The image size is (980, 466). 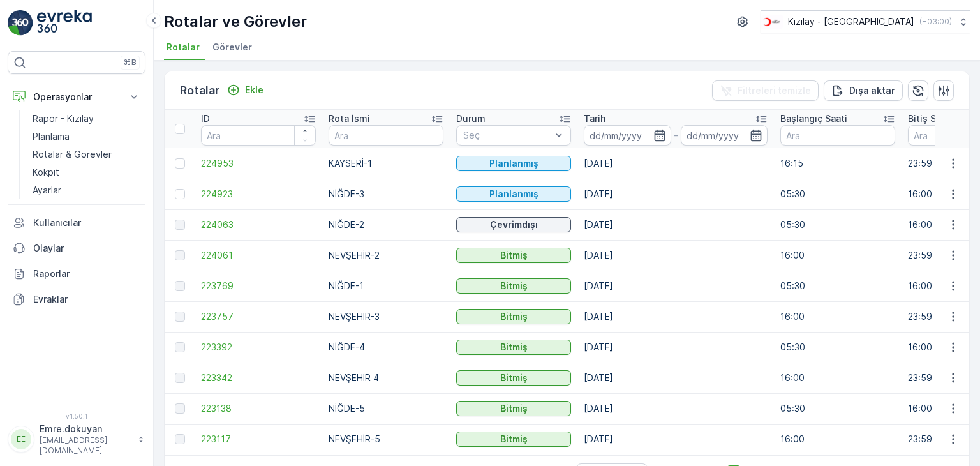 I want to click on p: Planlama, so click(x=51, y=136).